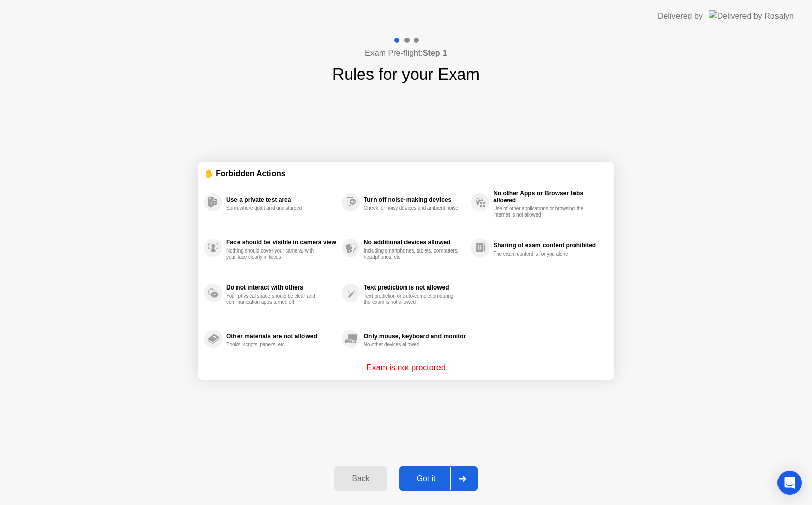  Describe the element at coordinates (541, 254) in the screenshot. I see `div: The exam content is for you alone` at that location.